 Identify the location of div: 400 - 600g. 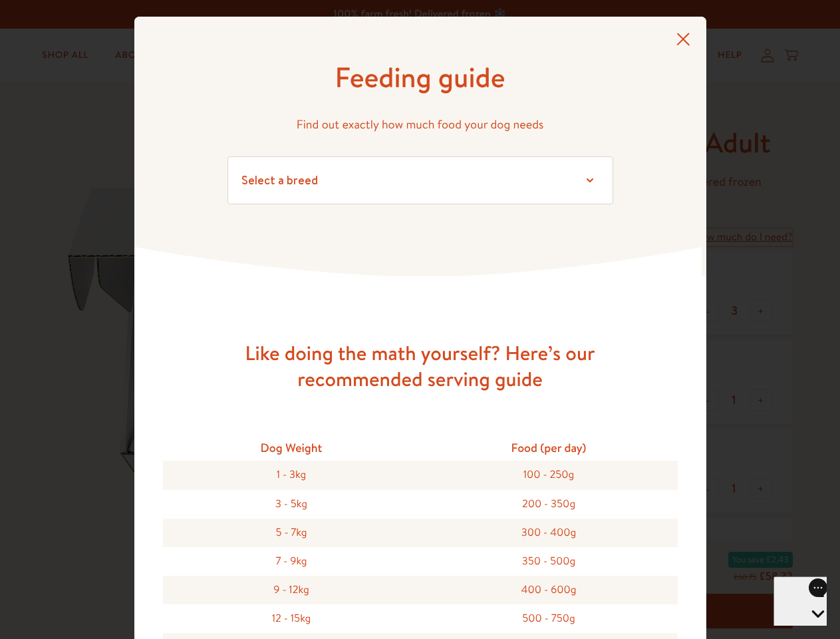
(548, 590).